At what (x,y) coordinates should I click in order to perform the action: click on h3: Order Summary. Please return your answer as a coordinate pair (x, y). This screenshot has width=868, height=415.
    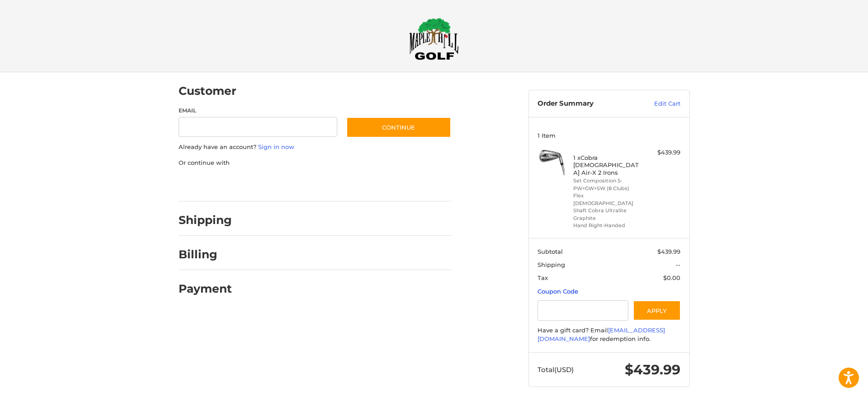
    Looking at the image, I should click on (586, 104).